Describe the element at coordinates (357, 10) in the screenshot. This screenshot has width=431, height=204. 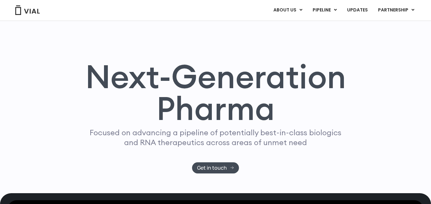
I see `a: UPDATES` at that location.